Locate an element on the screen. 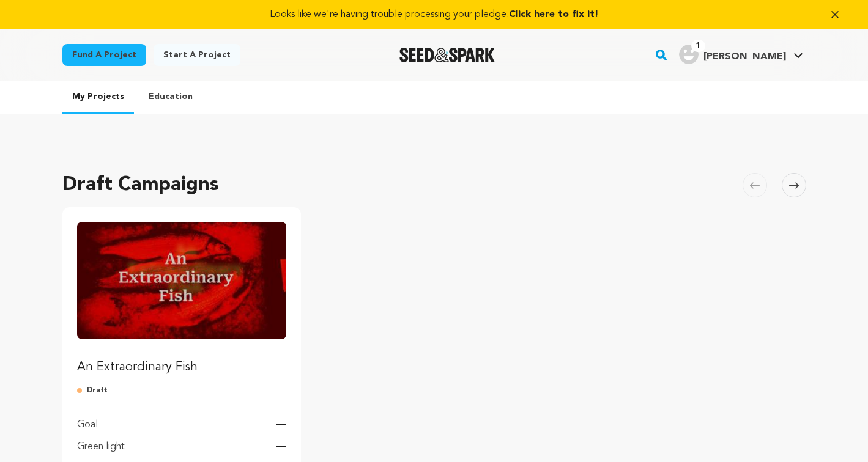 Image resolution: width=868 pixels, height=462 pixels. span: 1 is located at coordinates (698, 46).